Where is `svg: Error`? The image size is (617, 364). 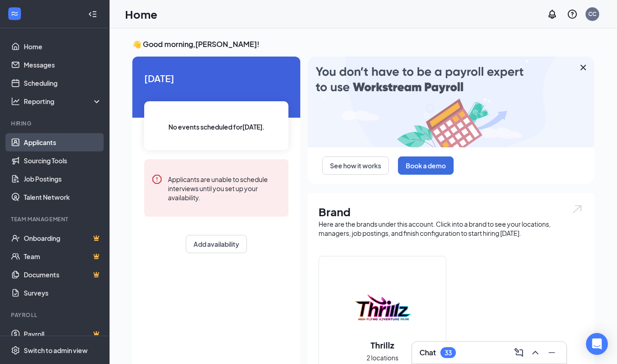
svg: Error is located at coordinates (157, 180).